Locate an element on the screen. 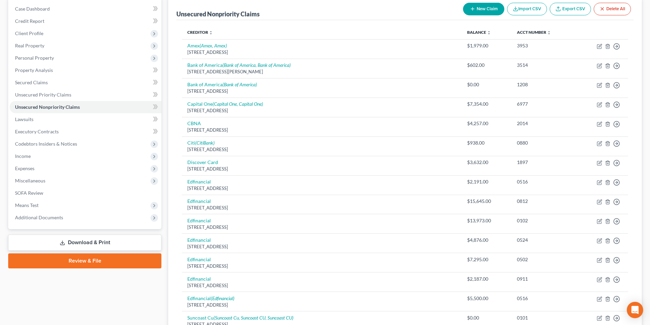  a: CBNA is located at coordinates (194, 123).